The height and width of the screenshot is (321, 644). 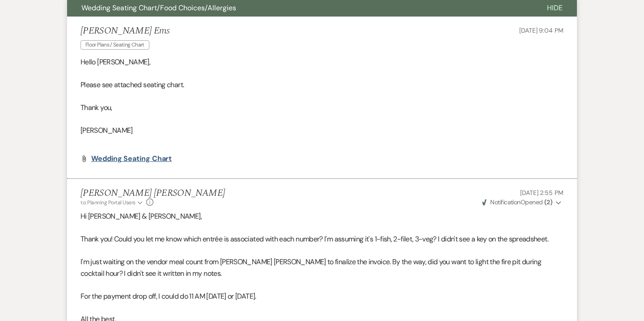 I want to click on p: Thank you! Could you let me know which entrée is associated with each number? I'm assuming it's 1..., so click(x=322, y=239).